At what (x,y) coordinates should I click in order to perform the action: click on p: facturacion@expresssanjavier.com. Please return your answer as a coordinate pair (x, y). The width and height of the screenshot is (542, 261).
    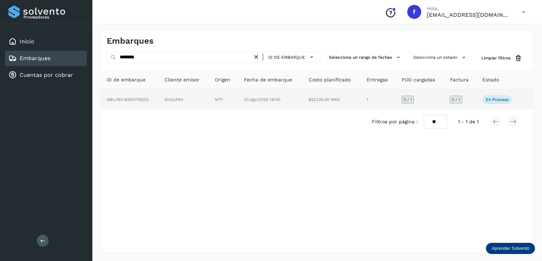
    Looking at the image, I should click on (469, 15).